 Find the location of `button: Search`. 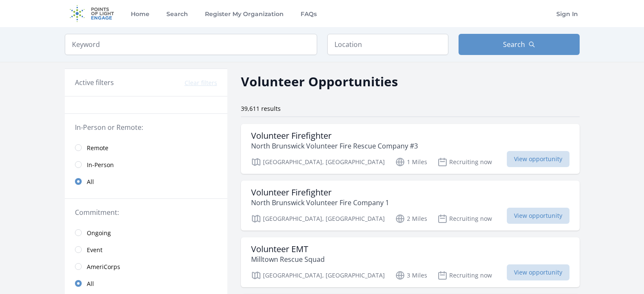

button: Search is located at coordinates (519, 45).